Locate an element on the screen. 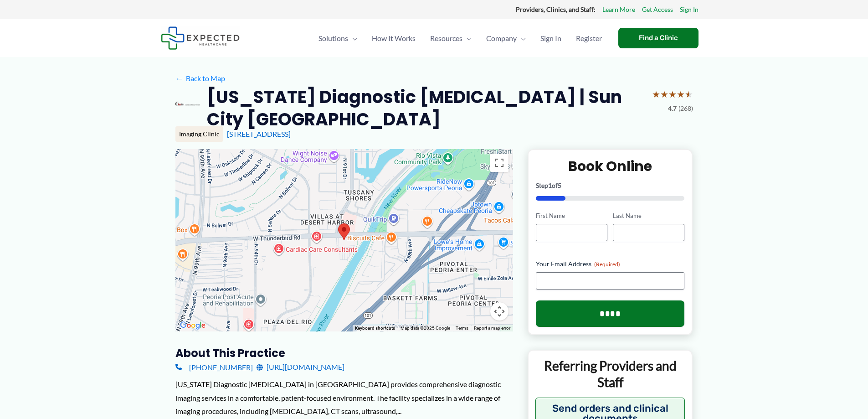 The width and height of the screenshot is (868, 419). a: Open this area in Google Maps (opens a new window) is located at coordinates (193, 325).